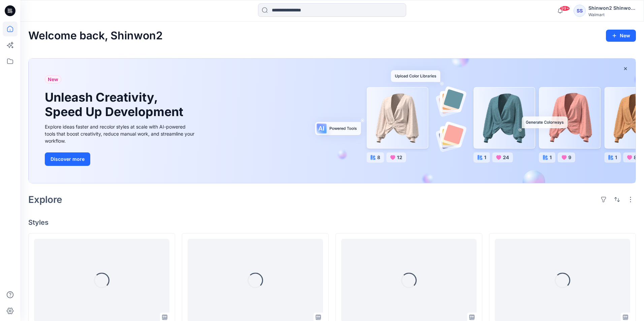 The image size is (644, 321). What do you see at coordinates (121, 133) in the screenshot?
I see `div: Explore ideas faster and recolor styles at scale with AI-powered tools that boost creativity, red...` at bounding box center [121, 133].